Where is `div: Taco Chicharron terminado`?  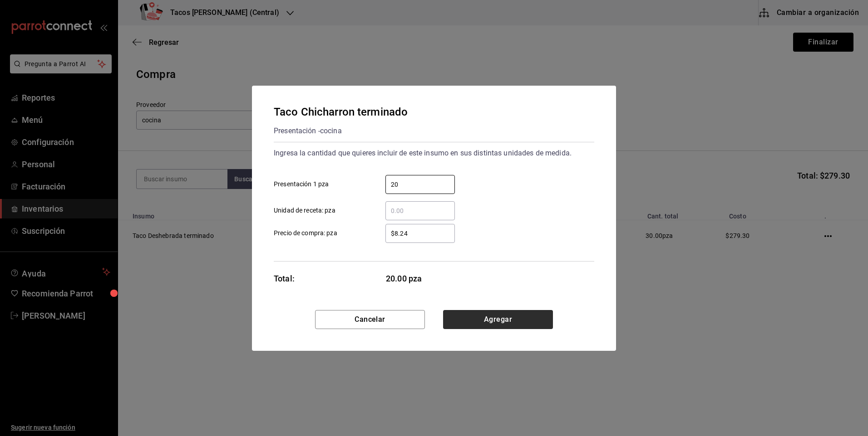 div: Taco Chicharron terminado is located at coordinates (340, 112).